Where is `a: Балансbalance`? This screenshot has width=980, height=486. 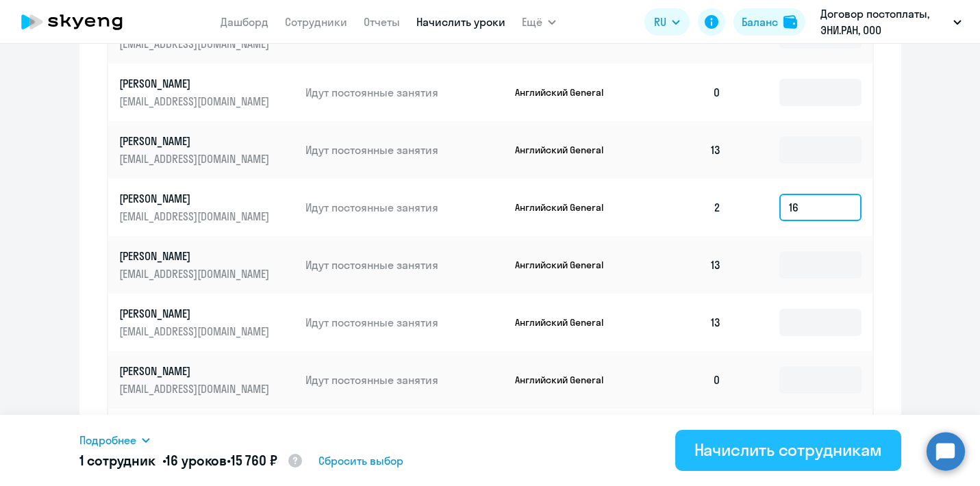
a: Балансbalance is located at coordinates (769, 22).